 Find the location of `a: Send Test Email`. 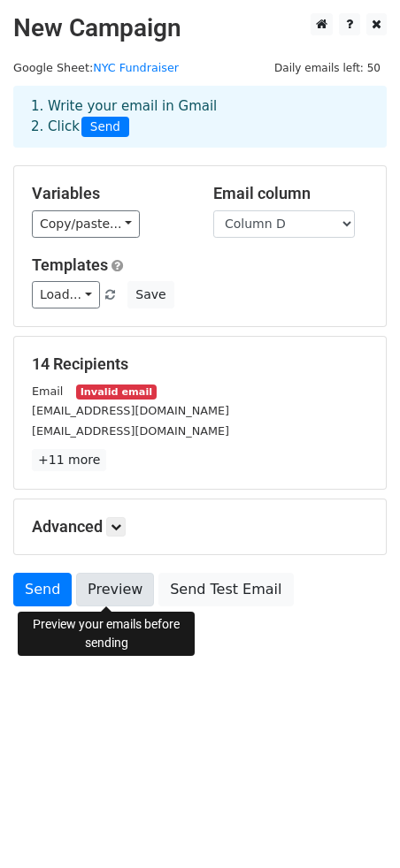

a: Send Test Email is located at coordinates (226, 590).